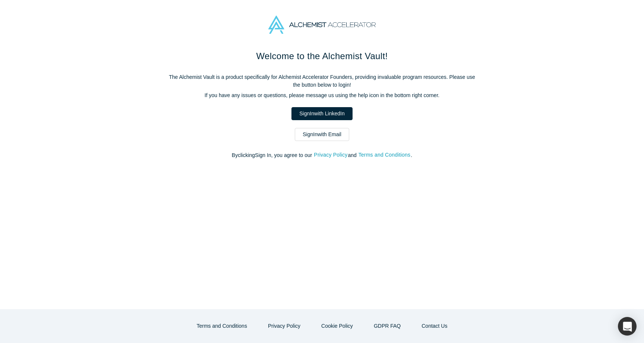 This screenshot has height=343, width=644. Describe the element at coordinates (322, 134) in the screenshot. I see `a: SignInwith Email` at that location.